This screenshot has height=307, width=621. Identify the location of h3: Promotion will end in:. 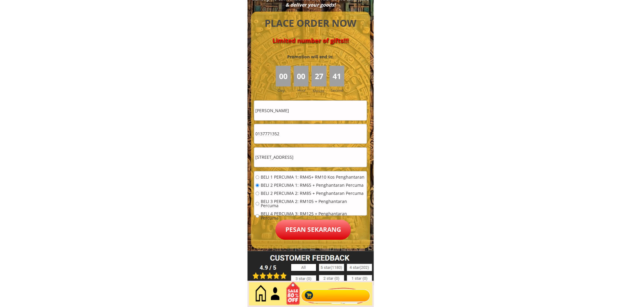
(311, 57).